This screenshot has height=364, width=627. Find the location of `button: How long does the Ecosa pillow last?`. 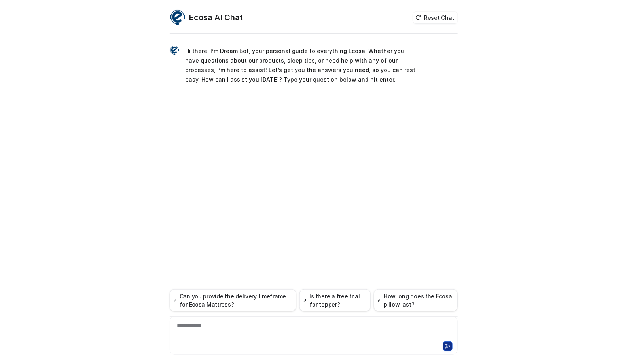

button: How long does the Ecosa pillow last? is located at coordinates (416, 300).